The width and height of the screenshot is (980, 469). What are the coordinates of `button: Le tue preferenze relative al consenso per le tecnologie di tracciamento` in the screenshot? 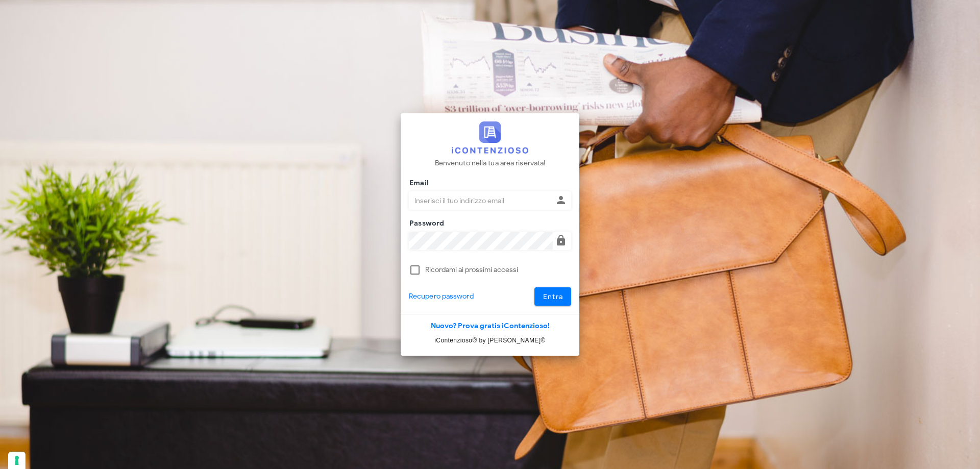 It's located at (17, 461).